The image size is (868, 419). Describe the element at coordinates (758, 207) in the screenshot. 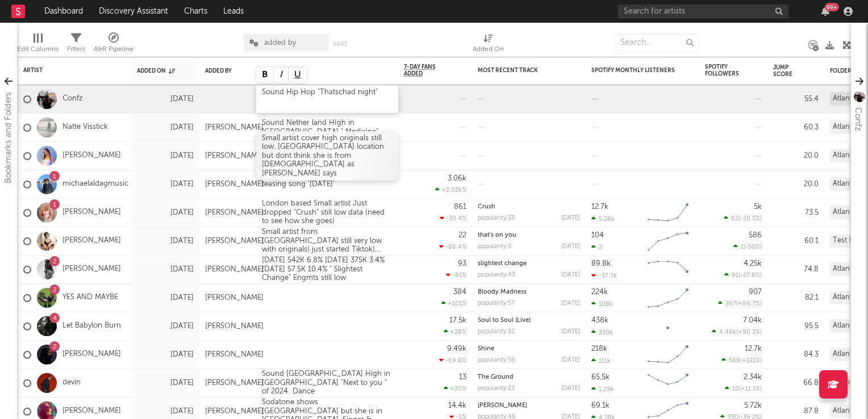

I see `div: 5k` at that location.